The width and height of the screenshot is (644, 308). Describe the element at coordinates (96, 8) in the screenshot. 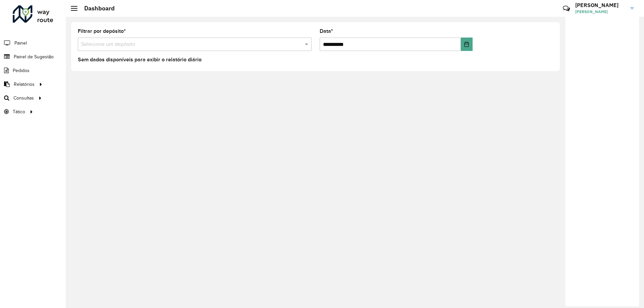

I see `h2: Dashboard` at that location.